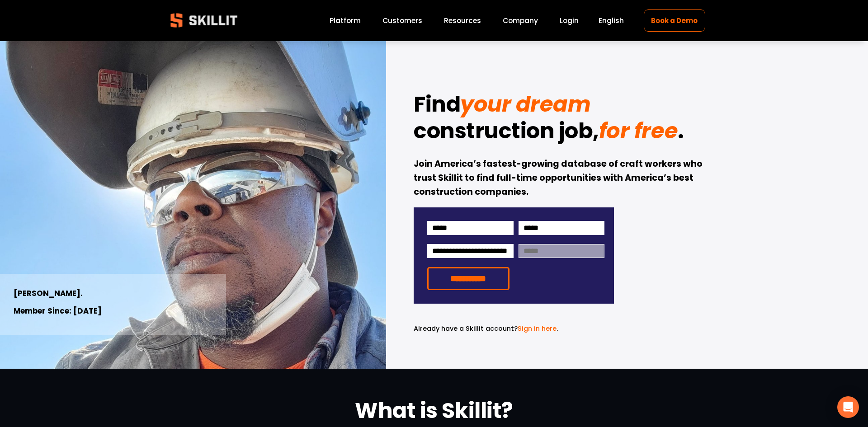  I want to click on a: Skillit, so click(204, 21).